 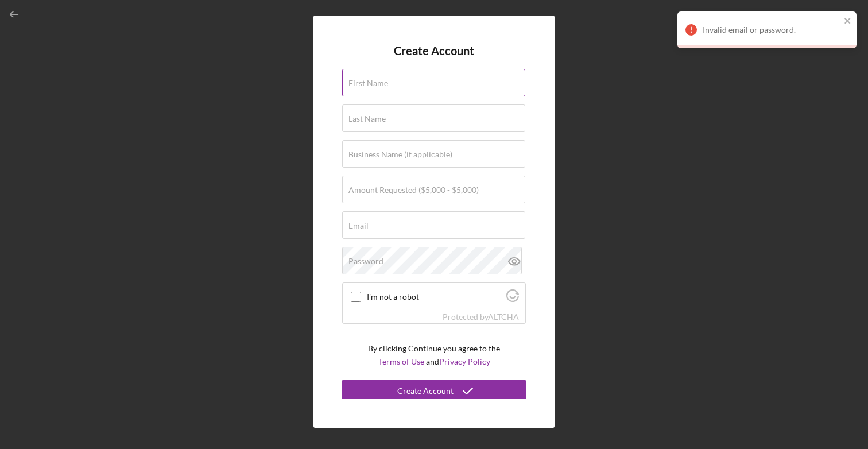 I want to click on label: First Name, so click(x=368, y=83).